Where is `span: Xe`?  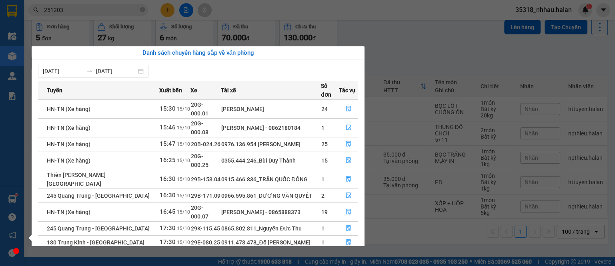 span: Xe is located at coordinates (194, 90).